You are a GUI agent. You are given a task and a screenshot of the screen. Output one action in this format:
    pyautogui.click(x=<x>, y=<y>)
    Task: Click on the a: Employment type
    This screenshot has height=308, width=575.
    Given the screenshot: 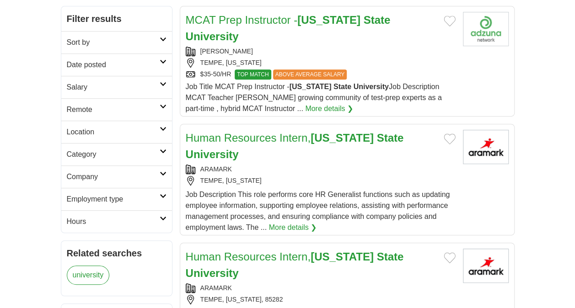 What is the action you would take?
    pyautogui.click(x=117, y=199)
    